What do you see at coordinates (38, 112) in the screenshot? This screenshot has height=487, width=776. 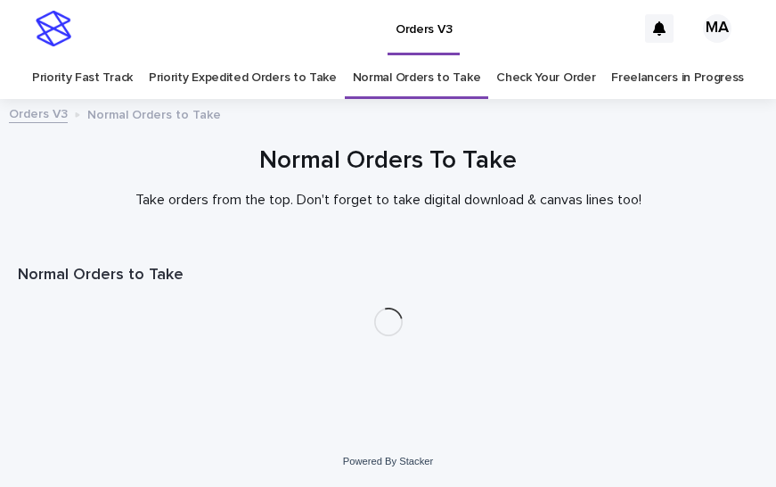 I see `a: Orders V3` at bounding box center [38, 112].